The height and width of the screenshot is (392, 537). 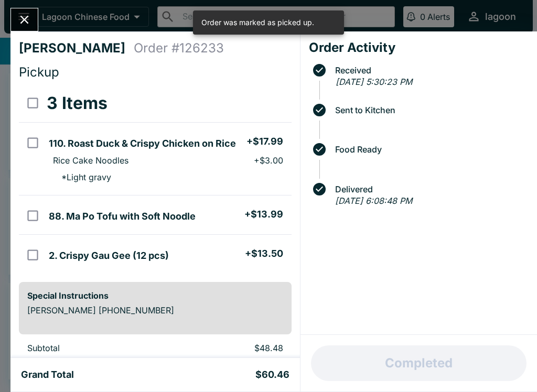 I want to click on h4: Order # 126233, so click(x=179, y=48).